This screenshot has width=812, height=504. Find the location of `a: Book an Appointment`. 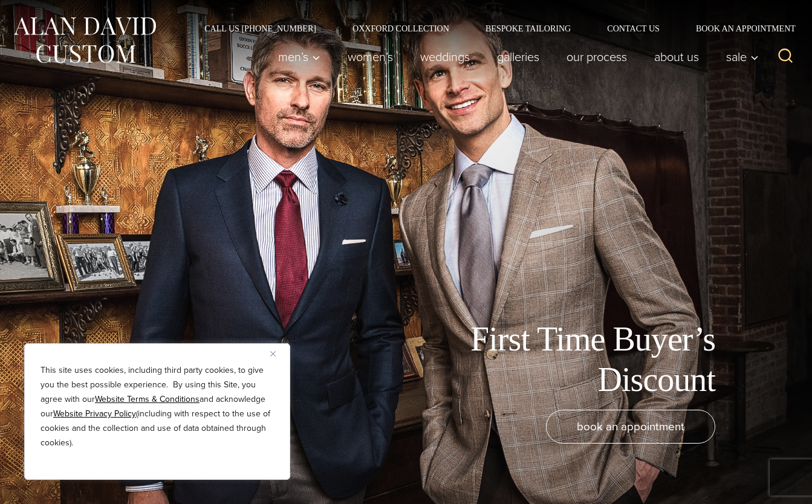

a: Book an Appointment is located at coordinates (739, 29).